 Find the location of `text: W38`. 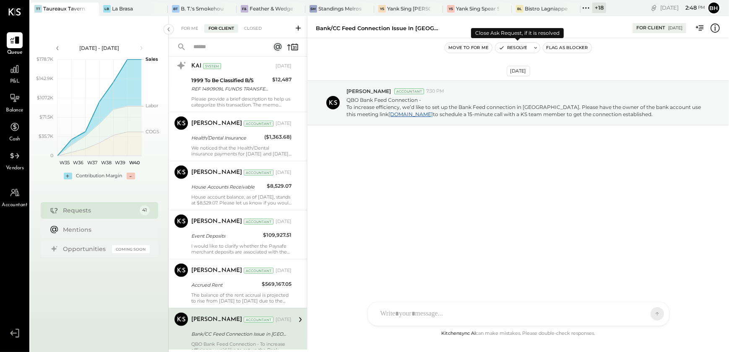

text: W38 is located at coordinates (106, 163).